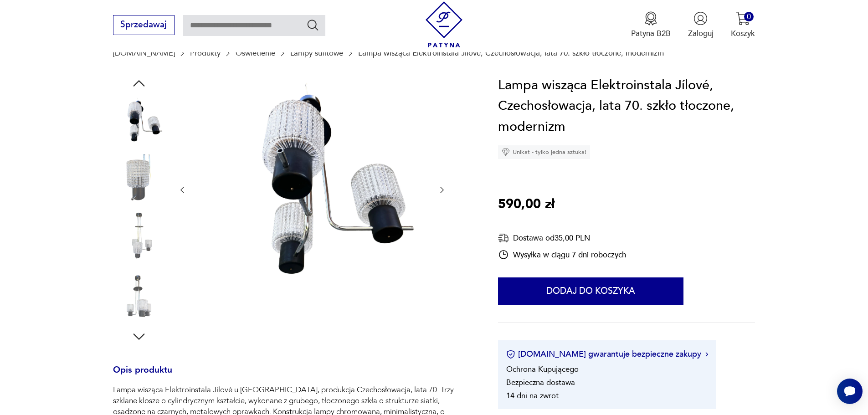 The image size is (868, 415). I want to click on div: Dostawa od 35,00 PLN, so click(561, 238).